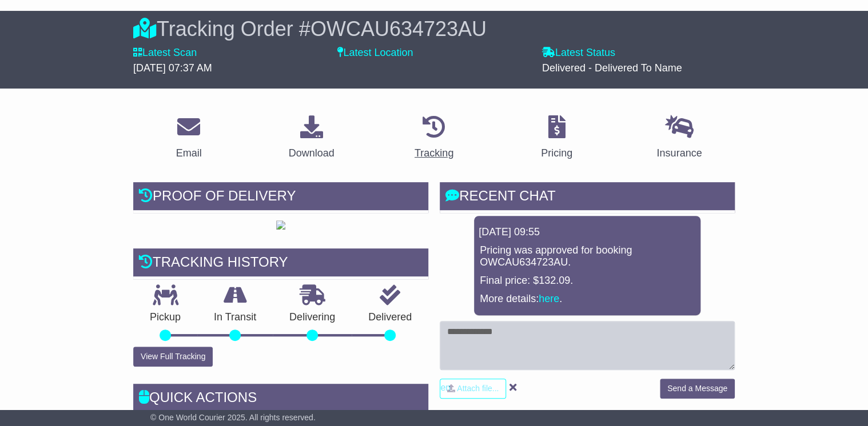 This screenshot has width=868, height=426. What do you see at coordinates (612, 68) in the screenshot?
I see `span: Delivered - Delivered To Name` at bounding box center [612, 68].